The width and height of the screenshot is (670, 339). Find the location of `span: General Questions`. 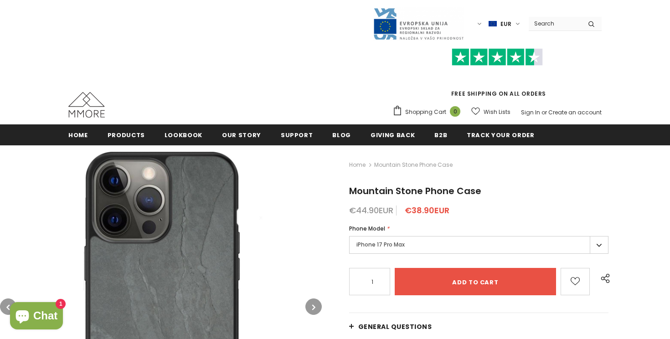

span: General Questions is located at coordinates (395, 327).